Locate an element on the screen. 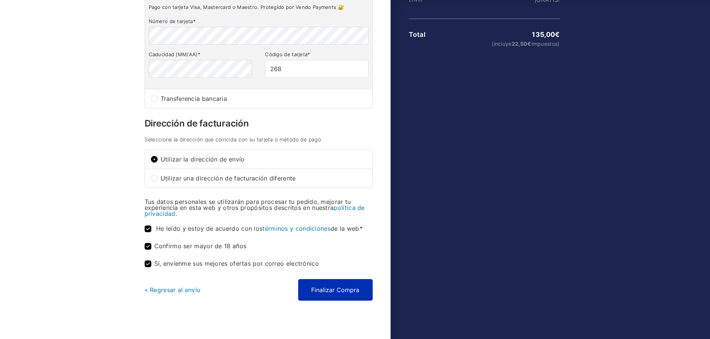 The height and width of the screenshot is (339, 710). span: Utilizar la dirección de envío is located at coordinates (263, 159).